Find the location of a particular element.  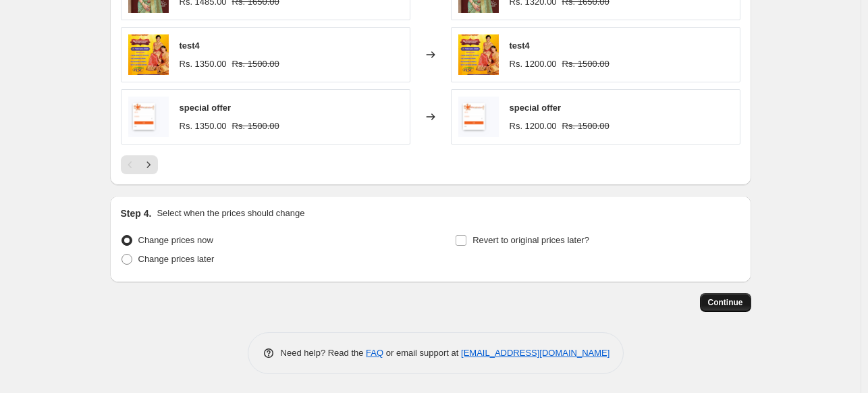

span: Change prices now is located at coordinates (176, 240).